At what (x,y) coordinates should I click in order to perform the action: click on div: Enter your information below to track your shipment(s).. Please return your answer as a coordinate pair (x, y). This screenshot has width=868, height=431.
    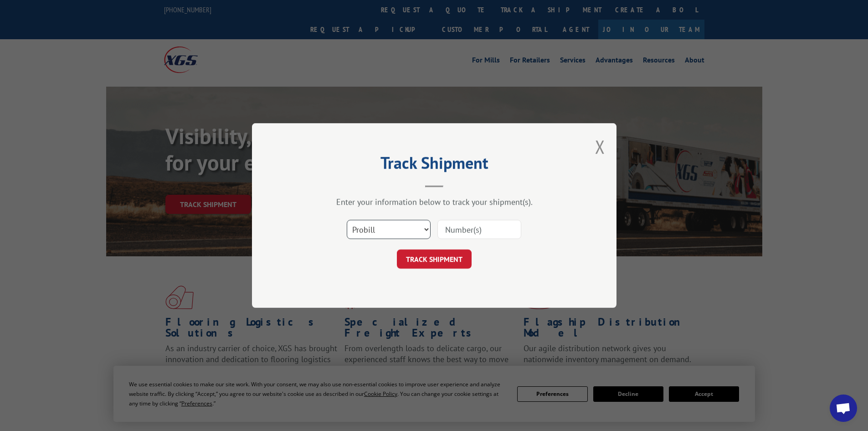
    Looking at the image, I should click on (435, 202).